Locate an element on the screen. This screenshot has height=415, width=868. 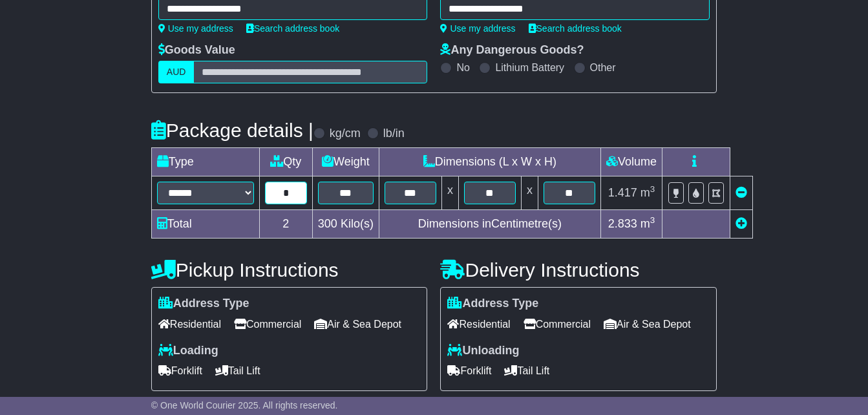
label: lb/in is located at coordinates (394, 134).